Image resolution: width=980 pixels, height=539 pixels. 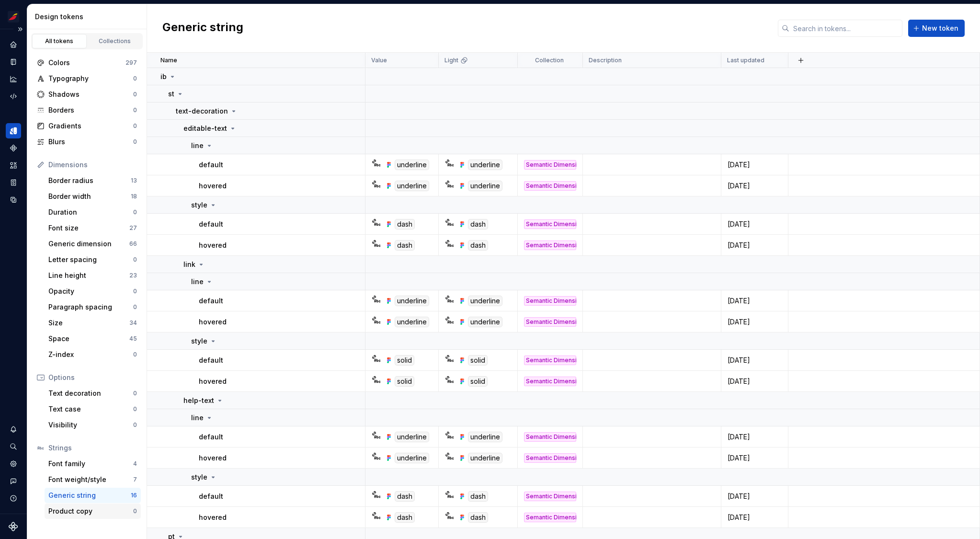 I want to click on a: Storybook stories, so click(x=14, y=182).